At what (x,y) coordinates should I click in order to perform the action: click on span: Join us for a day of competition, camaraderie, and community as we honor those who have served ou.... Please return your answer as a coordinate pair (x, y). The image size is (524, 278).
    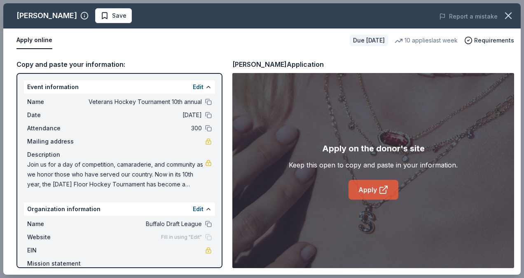
    Looking at the image, I should click on (116, 174).